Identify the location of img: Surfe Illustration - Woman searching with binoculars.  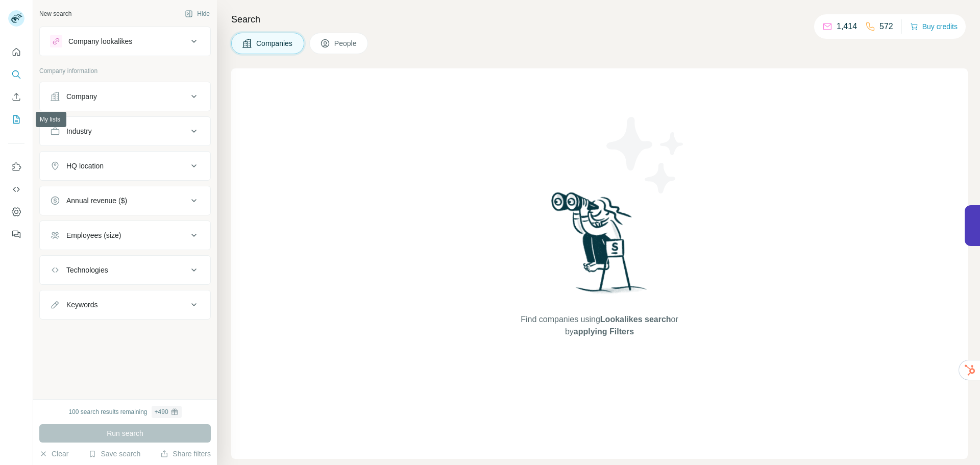
(600, 246).